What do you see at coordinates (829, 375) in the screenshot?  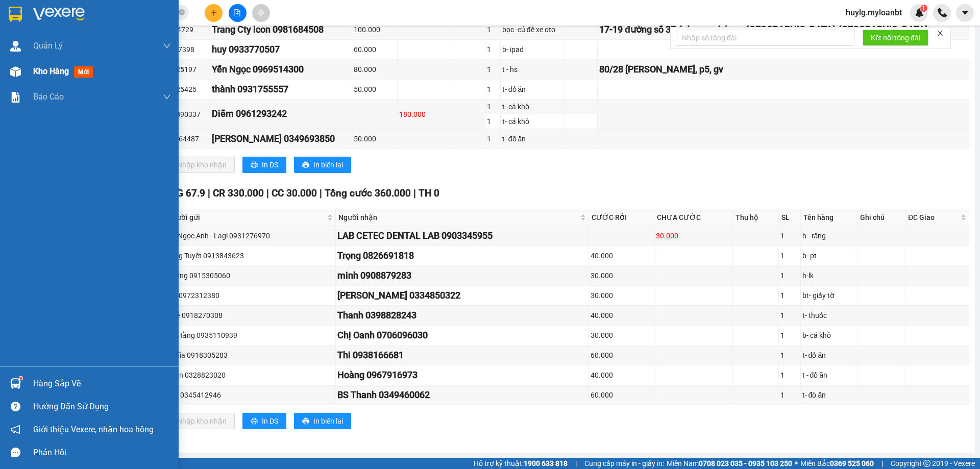 I see `div: t - đồ ăn` at bounding box center [829, 375].